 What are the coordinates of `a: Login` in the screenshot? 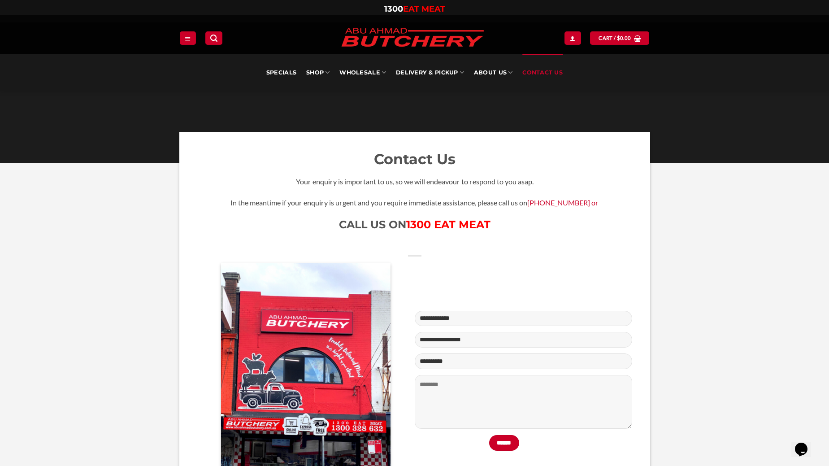 It's located at (572, 38).